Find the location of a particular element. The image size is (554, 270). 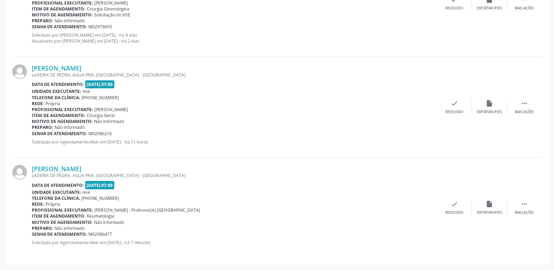

span: M02973693 is located at coordinates (100, 27).